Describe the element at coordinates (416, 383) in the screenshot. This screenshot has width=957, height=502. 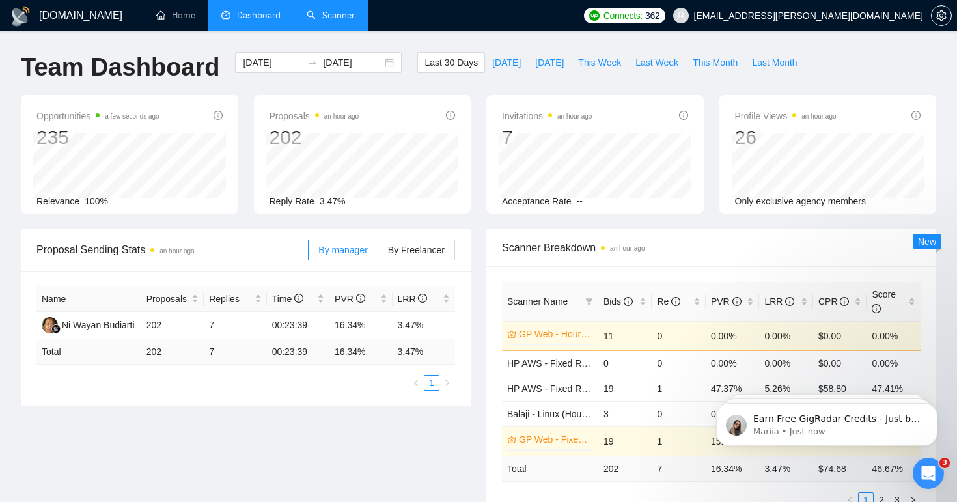
I see `li: Previous Page` at that location.